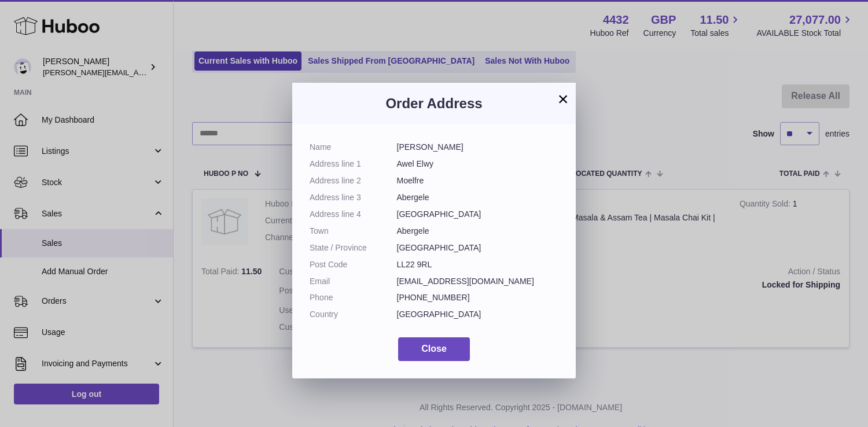 The height and width of the screenshot is (427, 868). I want to click on button: Close, so click(434, 349).